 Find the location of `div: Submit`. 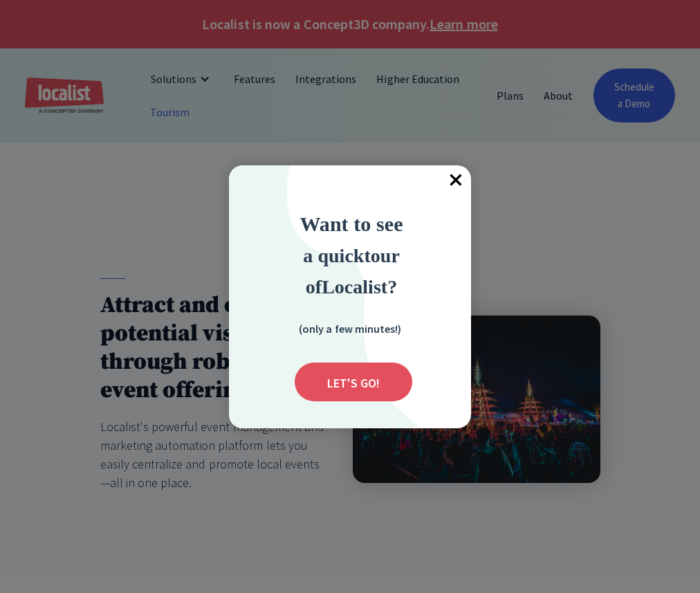

div: Submit is located at coordinates (354, 383).